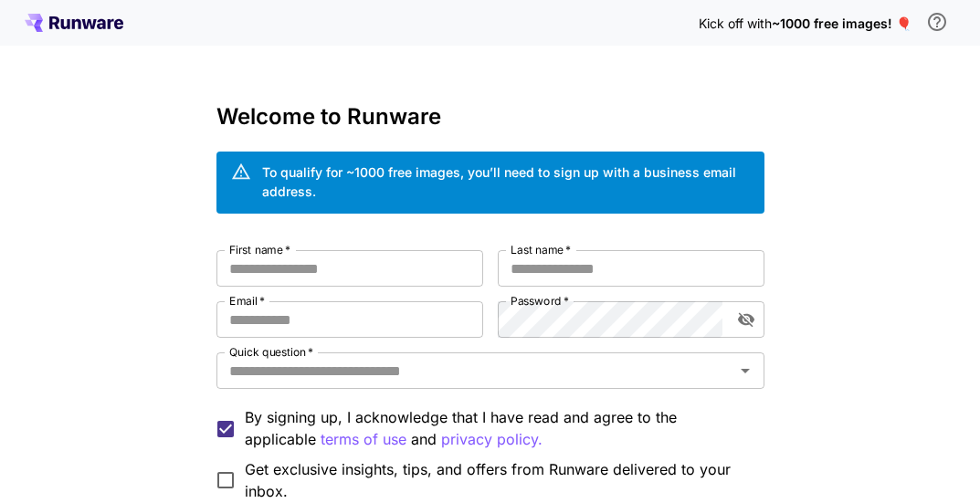 The width and height of the screenshot is (980, 503). I want to click on p: privacy policy., so click(491, 439).